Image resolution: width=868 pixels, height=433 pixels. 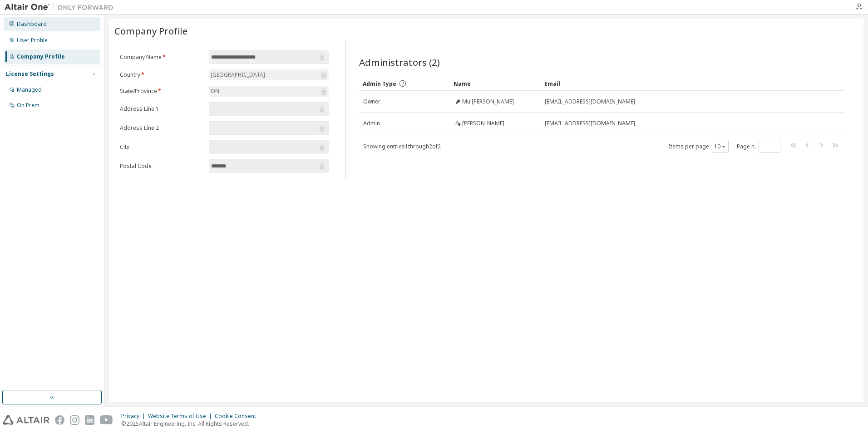 I want to click on label: Company Name, so click(x=162, y=57).